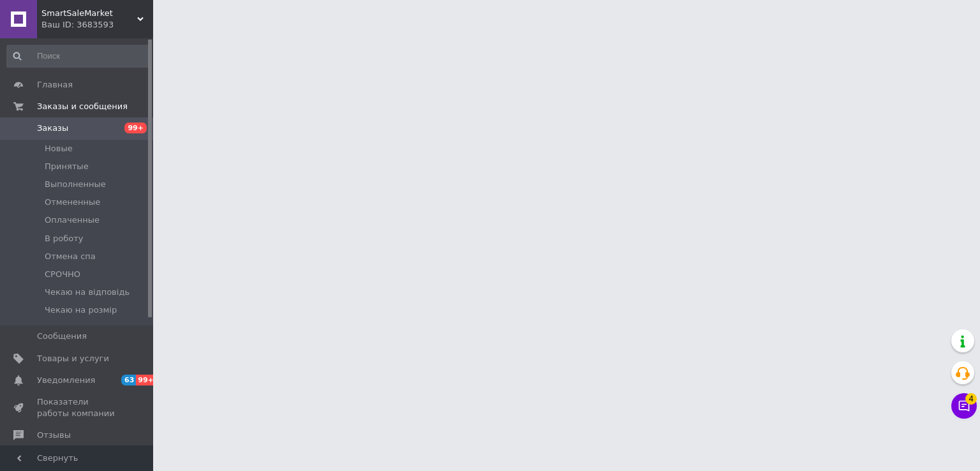  I want to click on span: Показатели работы компании, so click(77, 408).